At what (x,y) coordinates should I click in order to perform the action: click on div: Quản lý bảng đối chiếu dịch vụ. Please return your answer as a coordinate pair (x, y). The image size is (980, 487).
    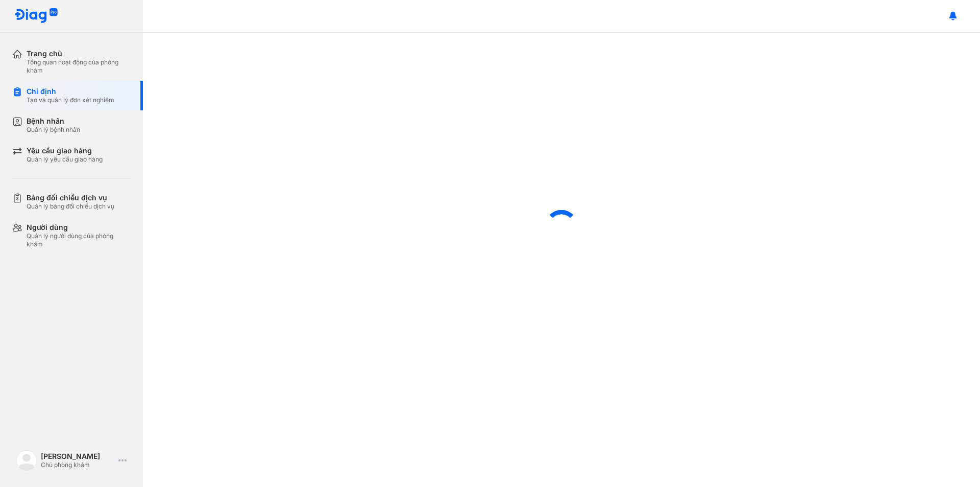
    Looking at the image, I should click on (70, 206).